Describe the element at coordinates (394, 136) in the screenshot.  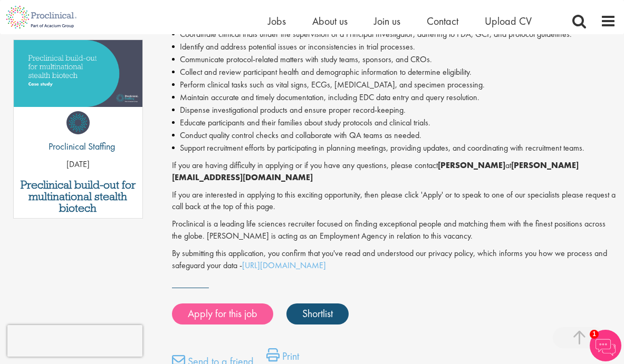
I see `li: Conduct quality control checks and collaborate with QA teams as needed.` at that location.